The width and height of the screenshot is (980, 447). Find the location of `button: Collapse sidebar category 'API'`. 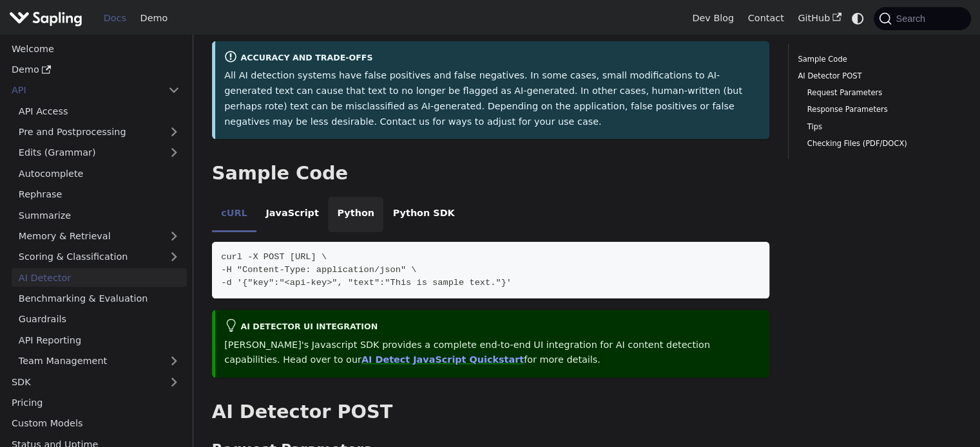

button: Collapse sidebar category 'API' is located at coordinates (174, 90).